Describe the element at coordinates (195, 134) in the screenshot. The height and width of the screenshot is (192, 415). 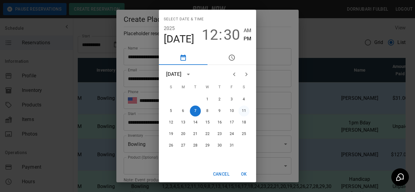
I see `button: 21` at that location.